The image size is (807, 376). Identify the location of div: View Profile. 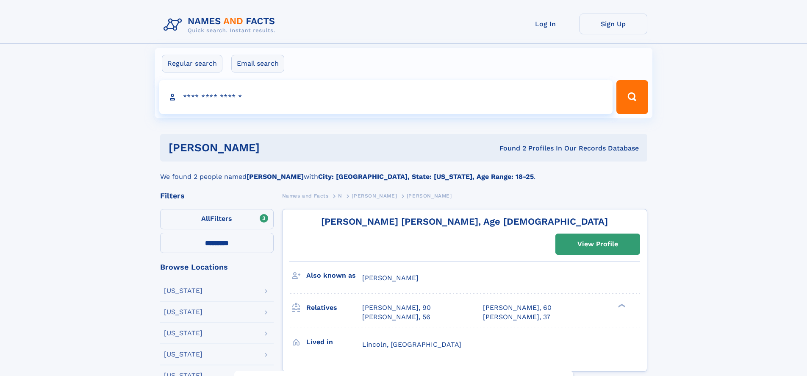
(598, 244).